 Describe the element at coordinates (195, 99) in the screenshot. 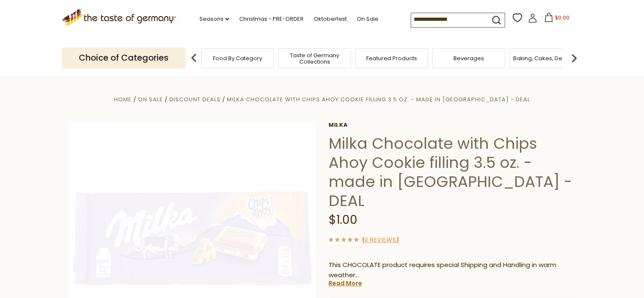

I see `span: Discount Deals` at that location.